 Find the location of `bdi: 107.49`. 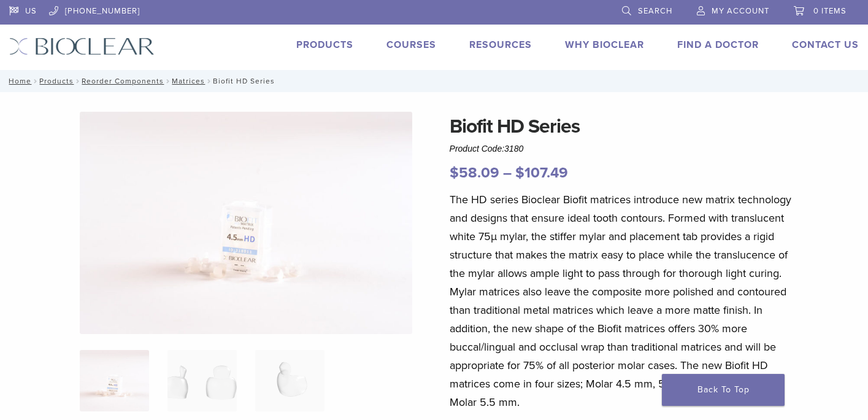

bdi: 107.49 is located at coordinates (542, 172).